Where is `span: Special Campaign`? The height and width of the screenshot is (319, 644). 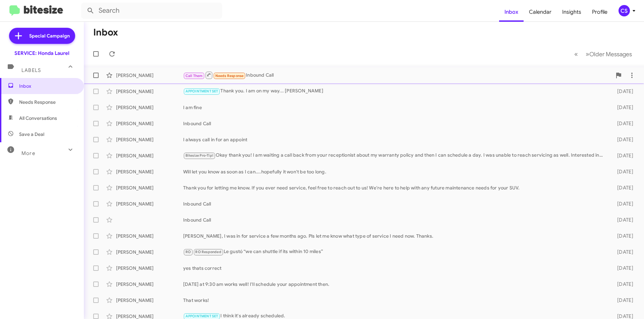
span: Special Campaign is located at coordinates (49, 36).